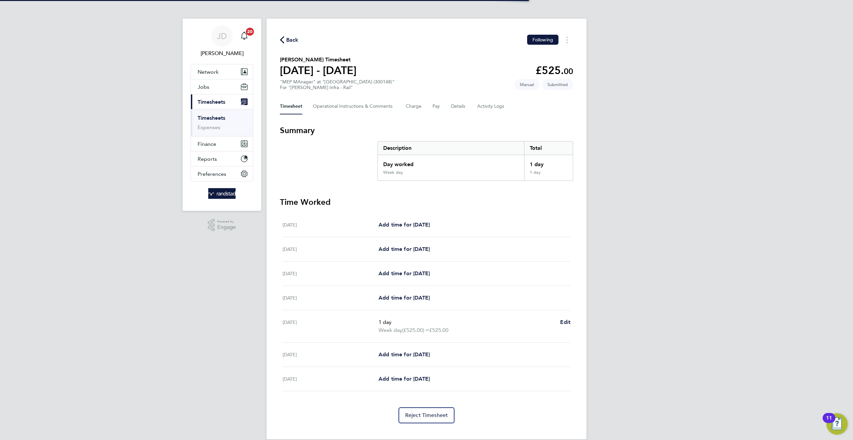  Describe the element at coordinates (222, 144) in the screenshot. I see `button: Finance` at that location.